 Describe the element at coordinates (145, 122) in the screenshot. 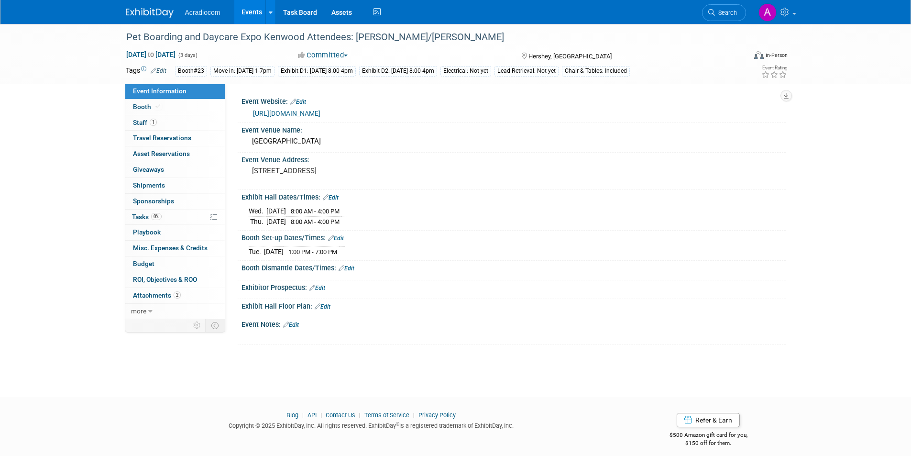

I see `span: Staff` at that location.